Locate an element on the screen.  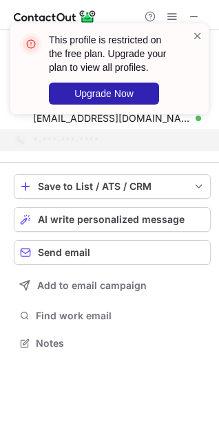
button: Add to email campaign is located at coordinates (112, 286).